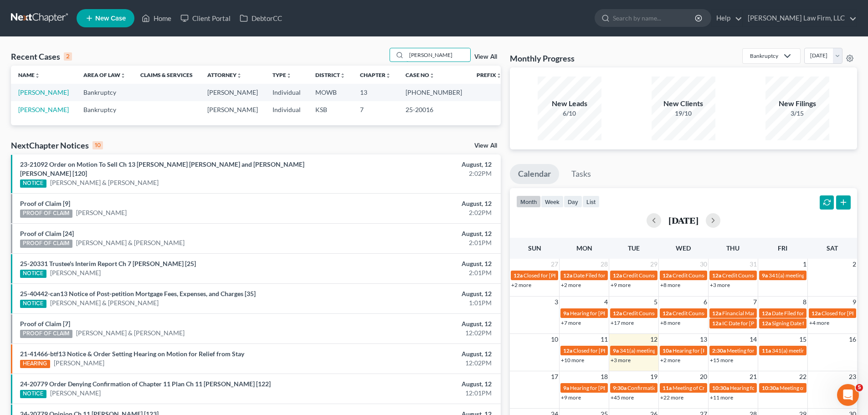 The width and height of the screenshot is (868, 415). What do you see at coordinates (621, 285) in the screenshot?
I see `a: +9 more` at bounding box center [621, 285].